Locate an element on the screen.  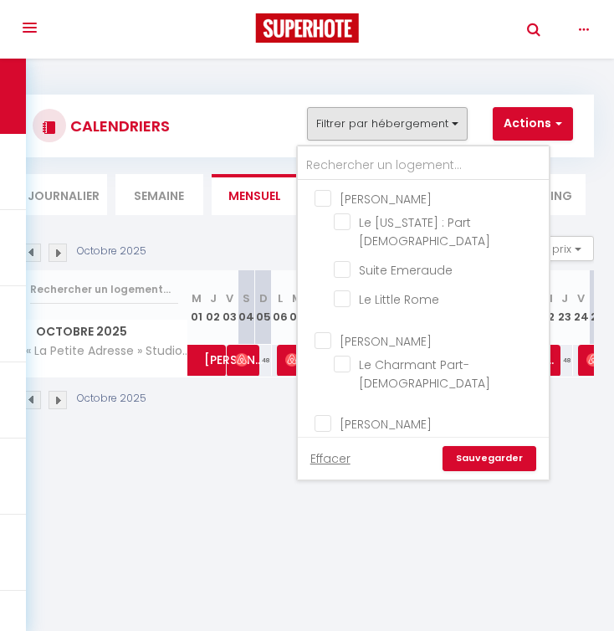
th: 23 is located at coordinates (565, 307).